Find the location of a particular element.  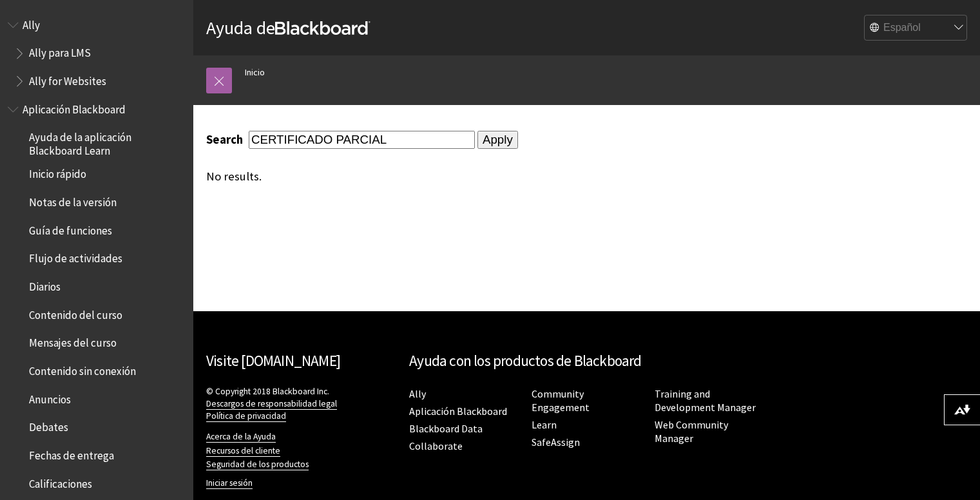

span: Anuncios is located at coordinates (49, 397).